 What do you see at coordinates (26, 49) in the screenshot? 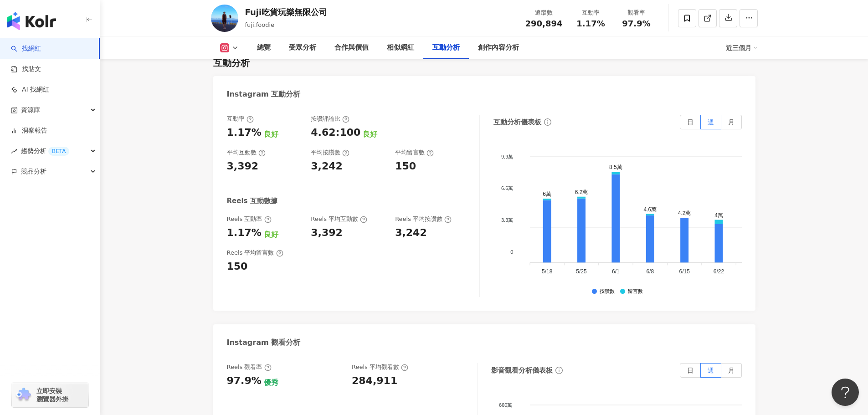
I see `a: search找網紅` at bounding box center [26, 49].